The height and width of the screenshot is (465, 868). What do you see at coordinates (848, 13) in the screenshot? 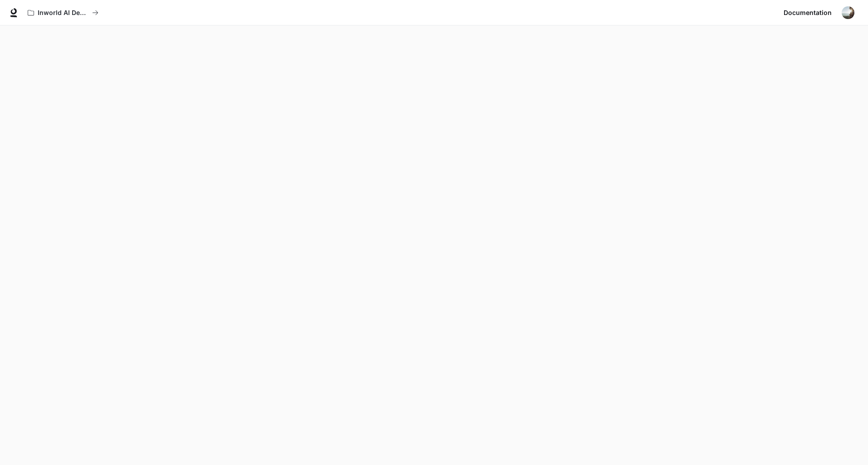
I see `img: User avatar` at bounding box center [848, 13].